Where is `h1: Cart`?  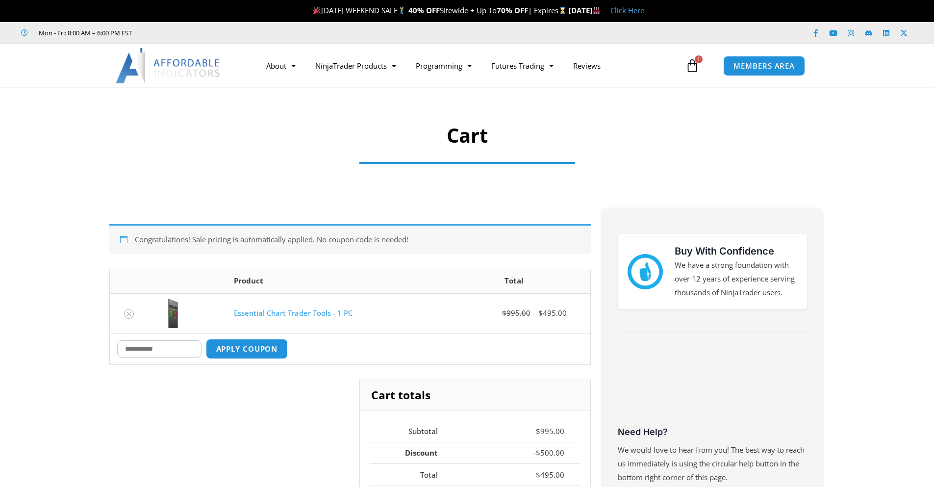
h1: Cart is located at coordinates (467, 135).